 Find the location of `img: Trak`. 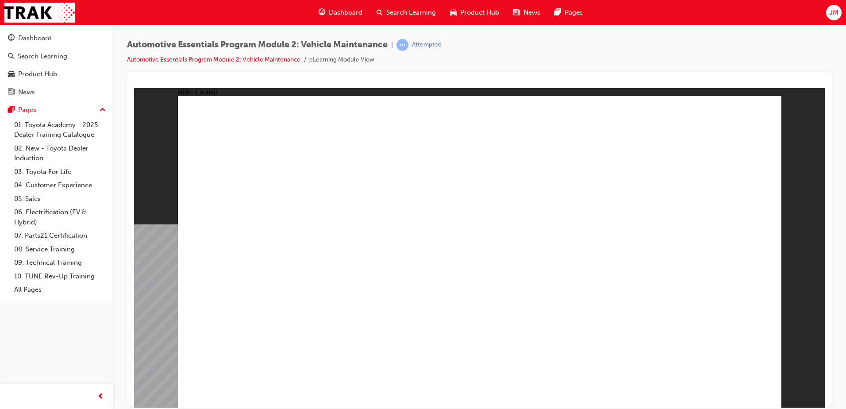

img: Trak is located at coordinates (39, 12).